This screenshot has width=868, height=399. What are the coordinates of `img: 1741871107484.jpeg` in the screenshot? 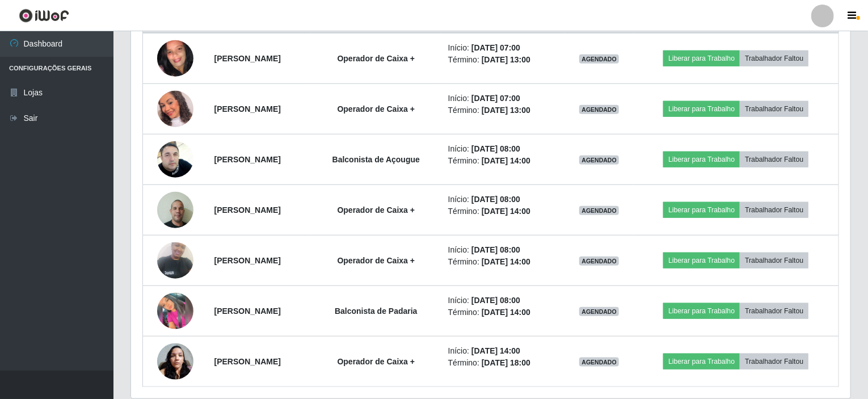 It's located at (175, 159).